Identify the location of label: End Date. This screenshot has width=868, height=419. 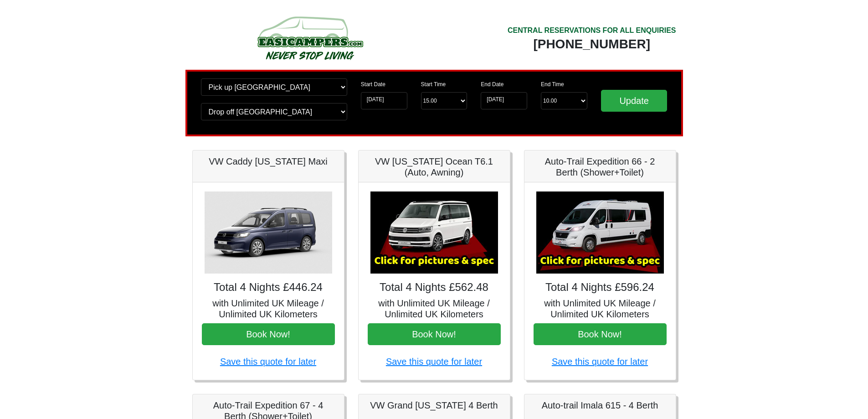
(492, 85).